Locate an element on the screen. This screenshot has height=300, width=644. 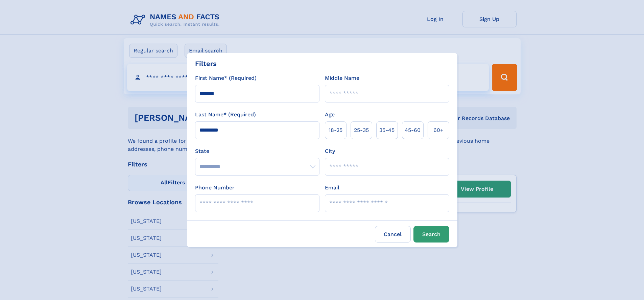
label: Age is located at coordinates (329, 115).